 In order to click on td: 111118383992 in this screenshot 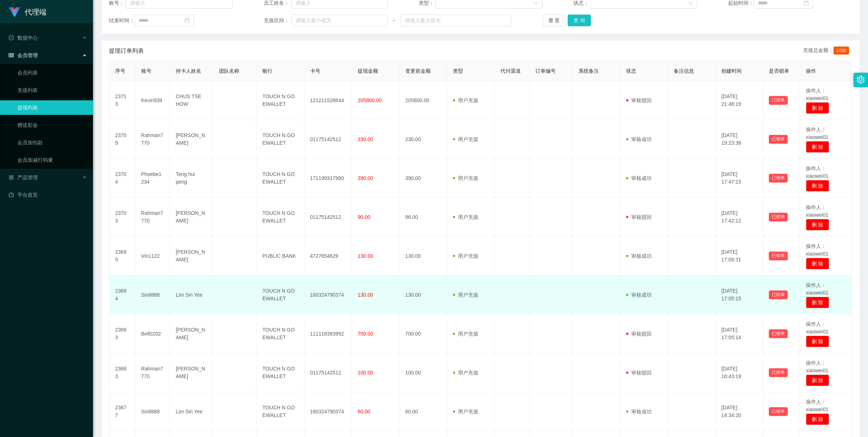, I will do `click(328, 334)`.